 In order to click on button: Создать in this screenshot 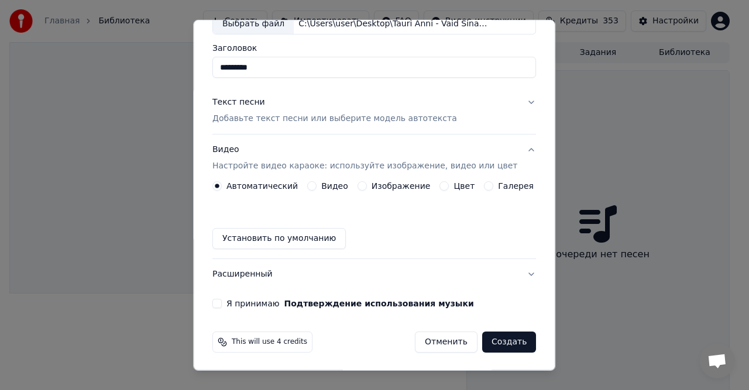, I will do `click(509, 342)`.